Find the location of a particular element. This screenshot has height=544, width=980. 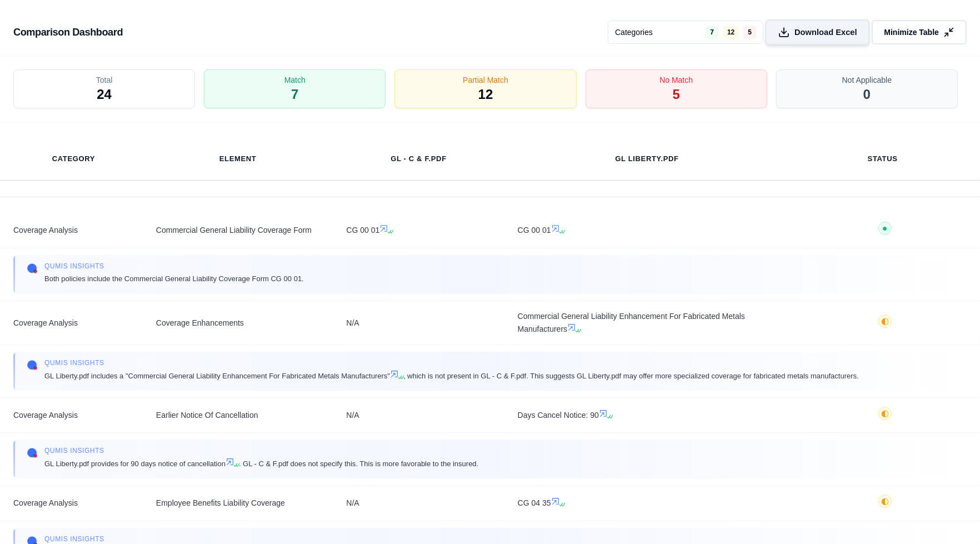

th: GL - C & F.pdf is located at coordinates (418, 159).